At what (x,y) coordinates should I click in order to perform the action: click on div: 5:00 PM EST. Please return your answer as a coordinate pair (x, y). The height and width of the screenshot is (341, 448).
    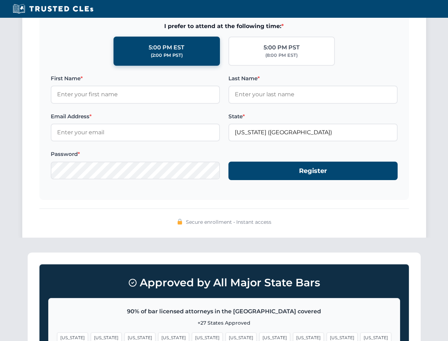
    Looking at the image, I should click on (166, 48).